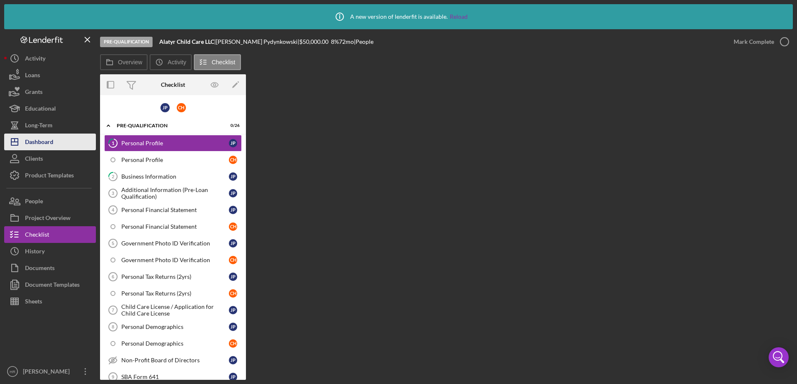 This screenshot has height=384, width=797. What do you see at coordinates (175, 193) in the screenshot?
I see `div: Additional Information (Pre-Loan Qualification)` at bounding box center [175, 193].